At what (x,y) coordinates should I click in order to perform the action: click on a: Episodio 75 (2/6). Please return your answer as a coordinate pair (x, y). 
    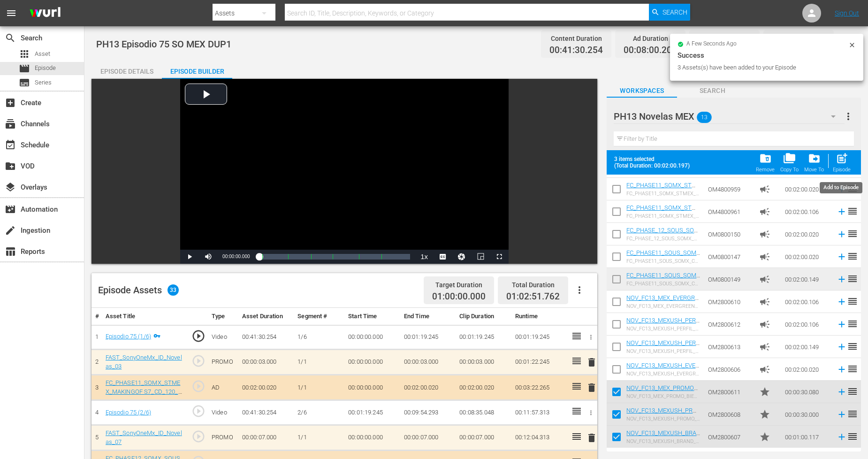
    Looking at the image, I should click on (128, 412).